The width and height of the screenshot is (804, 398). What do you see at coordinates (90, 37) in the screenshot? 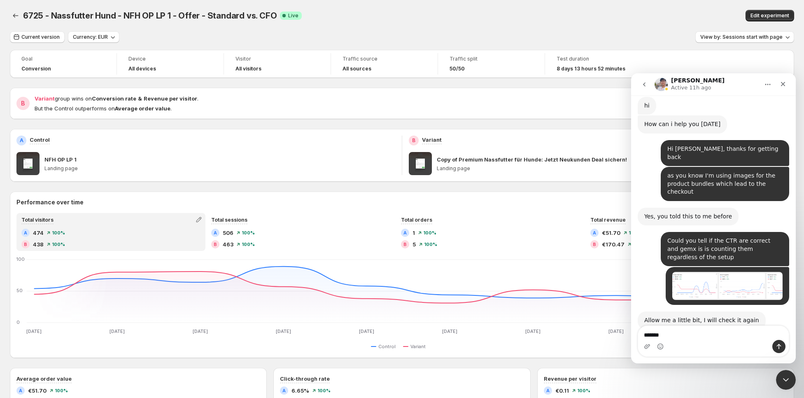
I see `span: Currency: EUR` at bounding box center [90, 37].